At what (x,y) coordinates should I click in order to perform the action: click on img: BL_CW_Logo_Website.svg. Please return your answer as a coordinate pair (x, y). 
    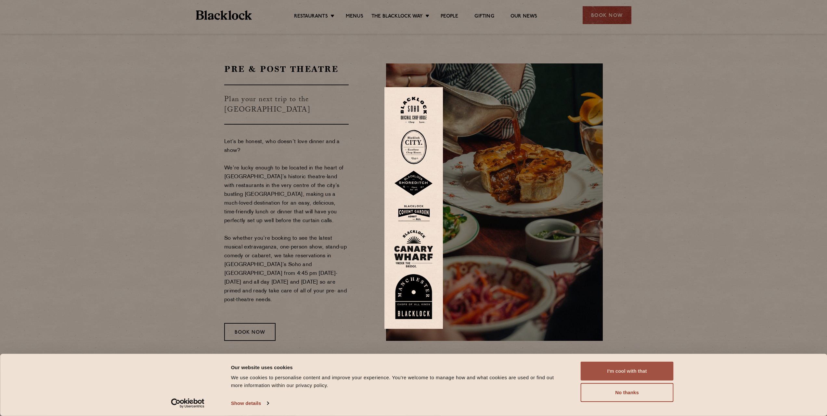
    Looking at the image, I should click on (414, 249).